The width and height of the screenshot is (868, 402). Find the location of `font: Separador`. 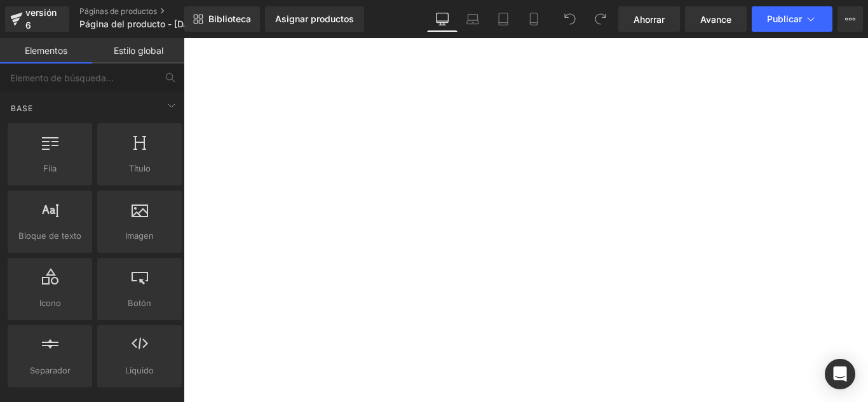

font: Separador is located at coordinates (50, 371).